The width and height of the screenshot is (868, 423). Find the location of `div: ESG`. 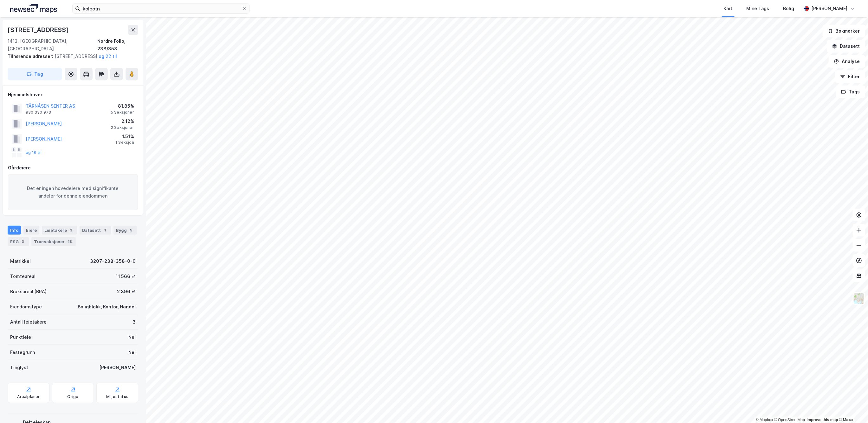

div: ESG is located at coordinates (18, 242).